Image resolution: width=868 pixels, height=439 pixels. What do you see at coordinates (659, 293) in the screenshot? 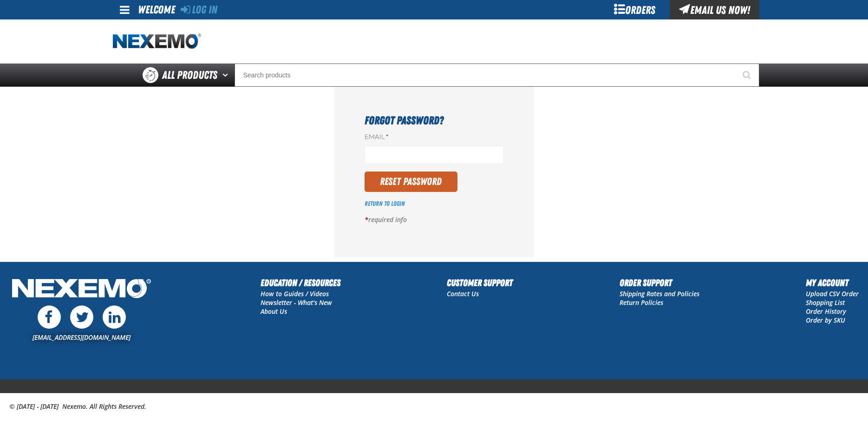
I see `a: Shipping Rates and Policies` at bounding box center [659, 293].